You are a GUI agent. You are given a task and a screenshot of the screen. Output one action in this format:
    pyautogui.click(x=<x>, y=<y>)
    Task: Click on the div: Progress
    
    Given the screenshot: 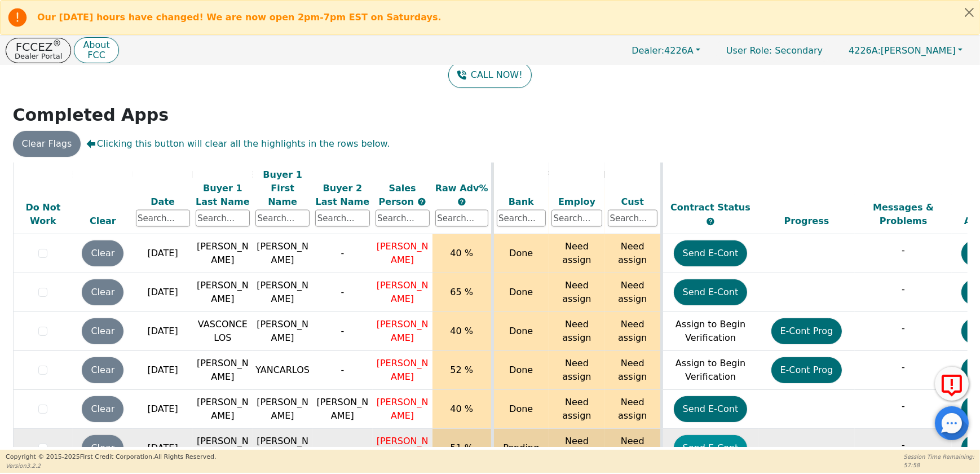 What is the action you would take?
    pyautogui.click(x=807, y=221)
    